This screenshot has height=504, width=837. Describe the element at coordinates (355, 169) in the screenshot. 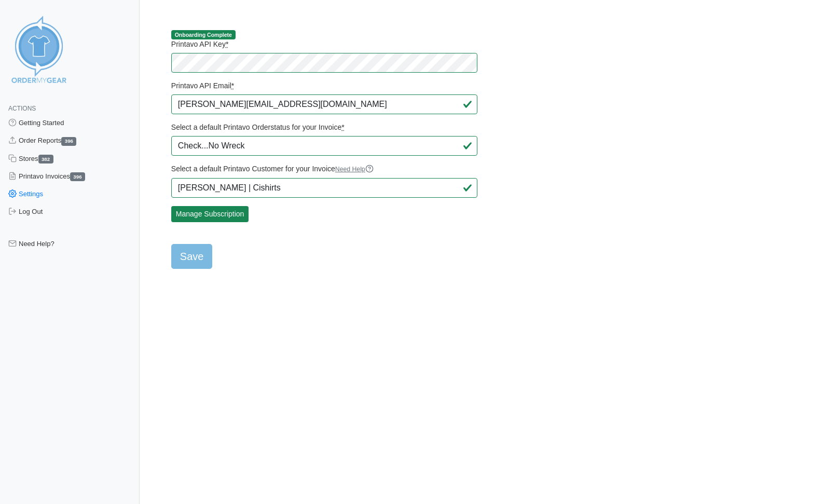

I see `a: Need Help` at that location.